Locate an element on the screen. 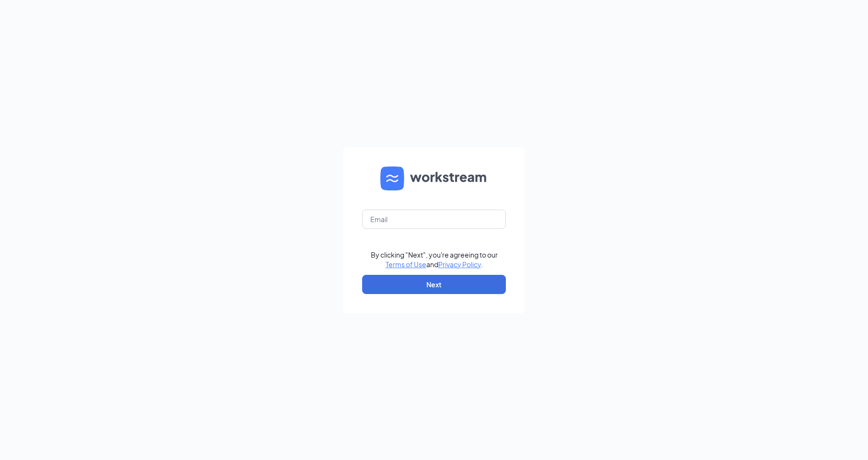  img: WS logo and Workstream text is located at coordinates (434, 179).